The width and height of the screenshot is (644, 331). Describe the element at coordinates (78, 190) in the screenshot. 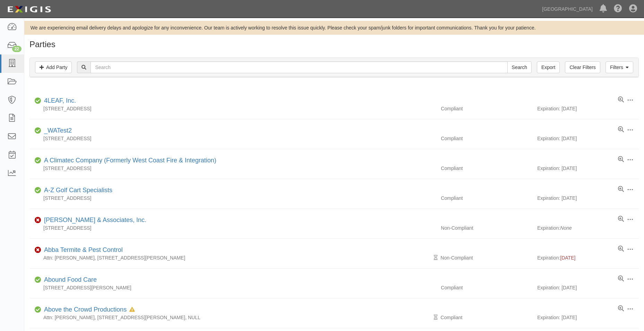

I see `a: A-Z Golf Cart Specialists` at that location.